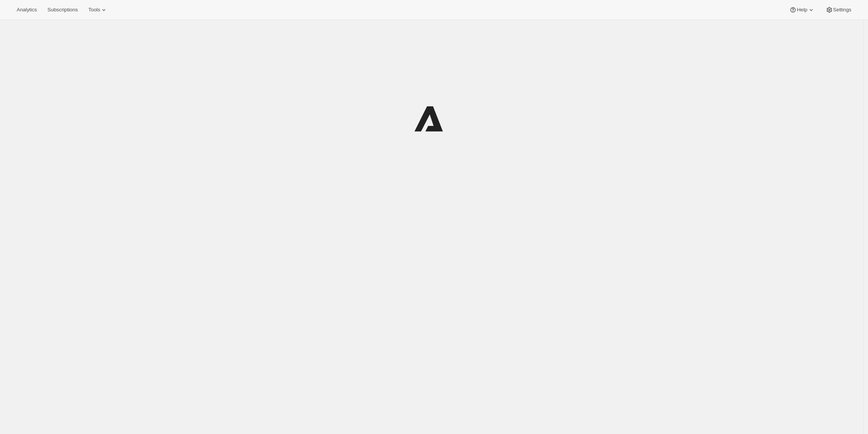  I want to click on button: Tools, so click(98, 10).